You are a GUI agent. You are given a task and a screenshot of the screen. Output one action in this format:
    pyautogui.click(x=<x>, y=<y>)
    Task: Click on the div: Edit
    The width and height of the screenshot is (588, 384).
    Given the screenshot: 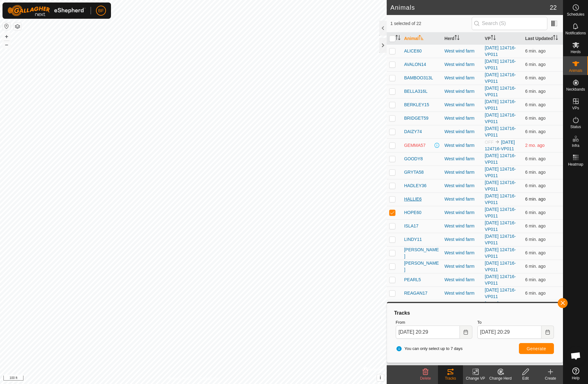 What is the action you would take?
    pyautogui.click(x=525, y=379)
    